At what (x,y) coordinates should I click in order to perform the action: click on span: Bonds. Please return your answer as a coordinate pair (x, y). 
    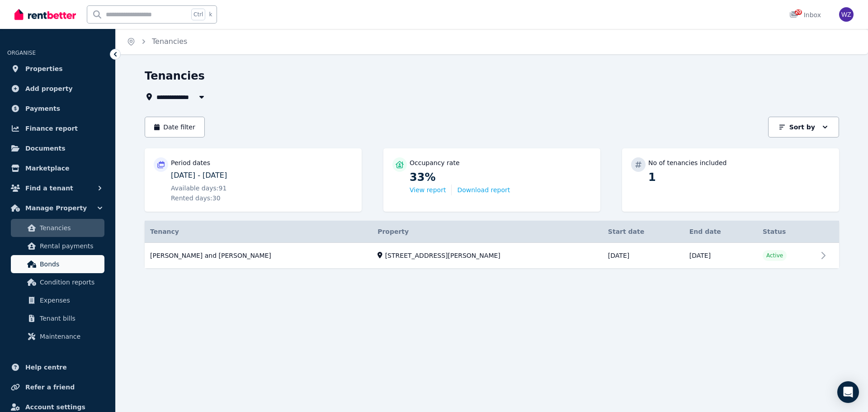
    Looking at the image, I should click on (70, 264).